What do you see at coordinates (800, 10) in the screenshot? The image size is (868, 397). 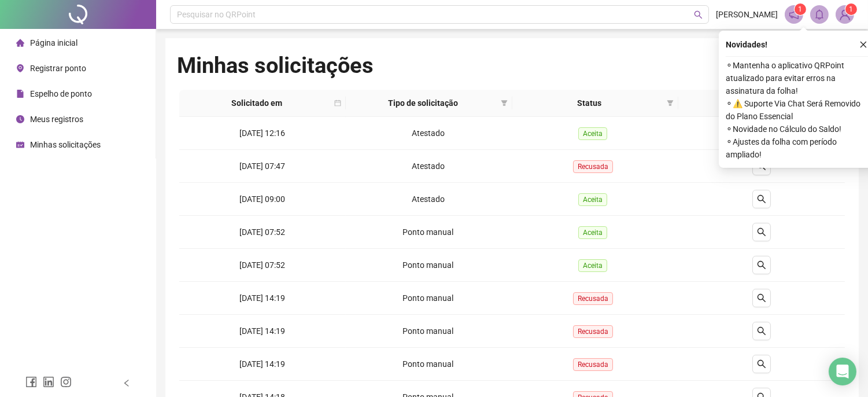 I see `sup: 1` at bounding box center [800, 10].